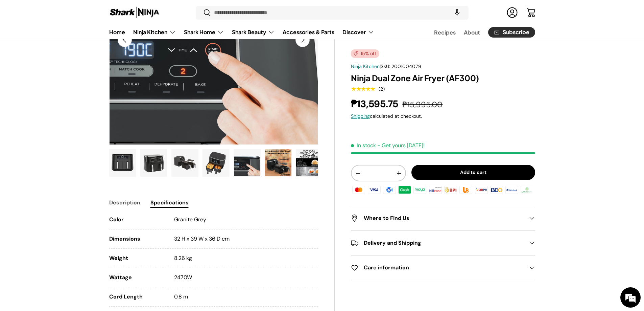 This screenshot has height=311, width=644. Describe the element at coordinates (183, 258) in the screenshot. I see `span: 8.26 kg` at that location.